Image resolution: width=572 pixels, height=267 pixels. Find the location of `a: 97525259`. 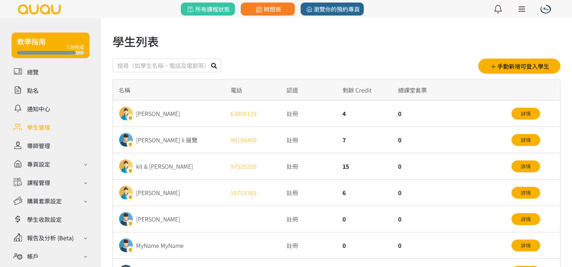

a: 97525259 is located at coordinates (244, 166).